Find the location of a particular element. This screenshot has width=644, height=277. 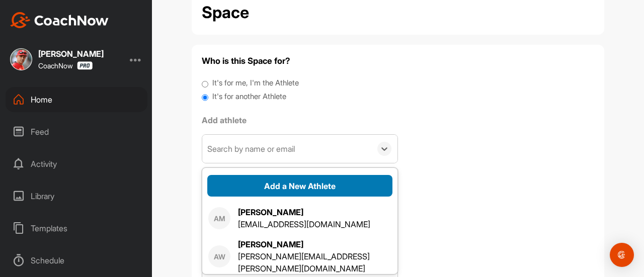

div: CoachNow is located at coordinates (65, 65).